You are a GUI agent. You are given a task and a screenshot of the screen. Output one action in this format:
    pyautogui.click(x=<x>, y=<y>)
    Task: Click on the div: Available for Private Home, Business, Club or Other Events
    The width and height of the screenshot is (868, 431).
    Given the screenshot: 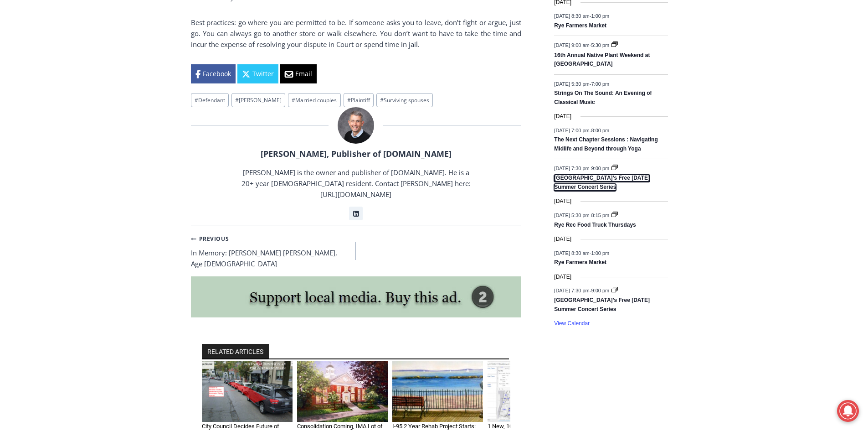 What is the action you would take?
    pyautogui.click(x=142, y=20)
    